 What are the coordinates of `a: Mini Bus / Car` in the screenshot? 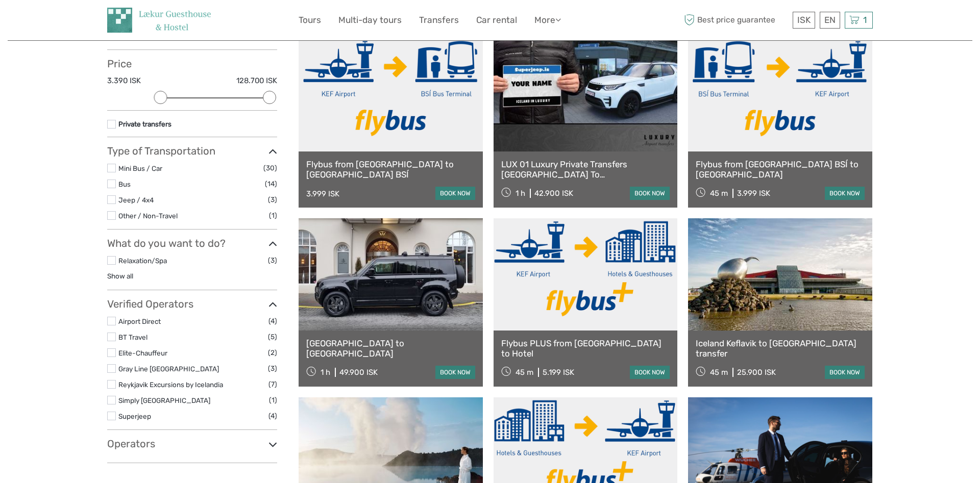 It's located at (140, 169).